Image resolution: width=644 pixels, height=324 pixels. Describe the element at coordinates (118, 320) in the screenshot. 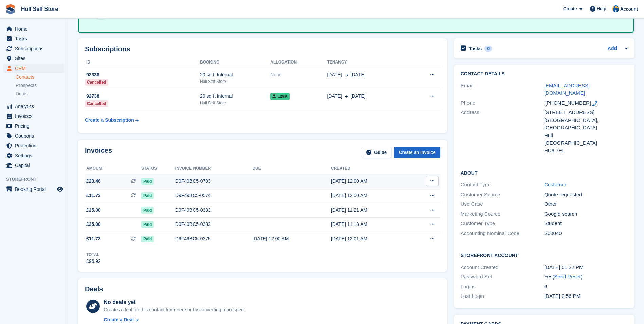

I see `div: Create a Deal` at that location.